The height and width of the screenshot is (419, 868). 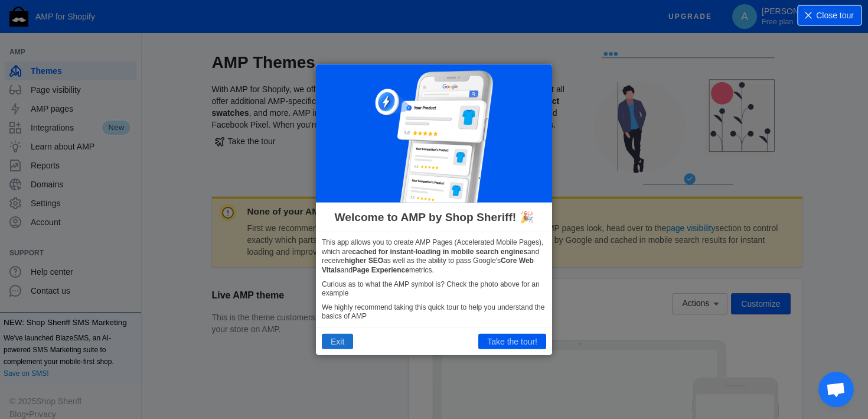 What do you see at coordinates (427, 265) in the screenshot?
I see `b: Core Web Vitals` at bounding box center [427, 265].